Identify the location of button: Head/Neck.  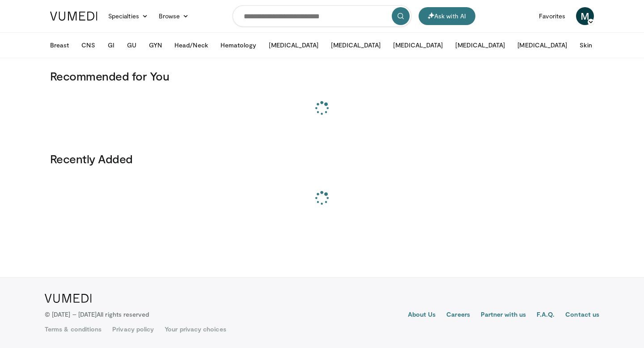
(191, 45).